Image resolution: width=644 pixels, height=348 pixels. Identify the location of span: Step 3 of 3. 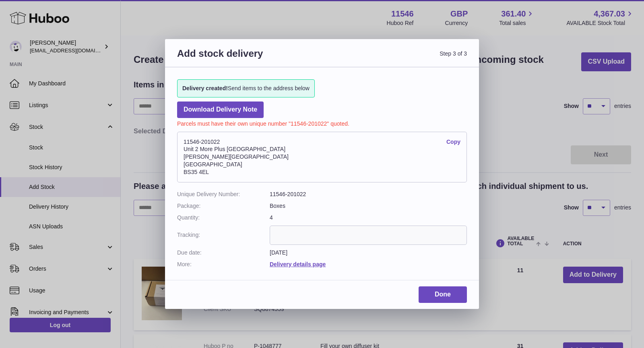
(394, 58).